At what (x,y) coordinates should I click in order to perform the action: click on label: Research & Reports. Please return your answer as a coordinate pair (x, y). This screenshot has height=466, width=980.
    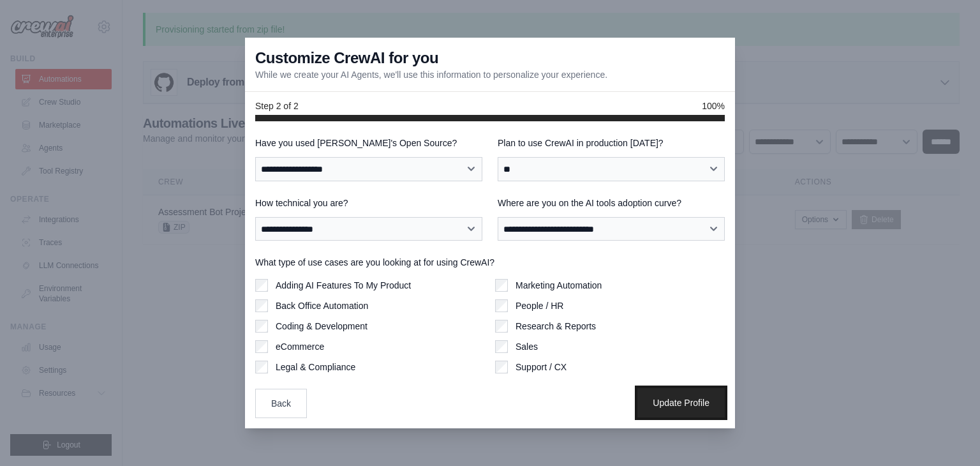
    Looking at the image, I should click on (556, 326).